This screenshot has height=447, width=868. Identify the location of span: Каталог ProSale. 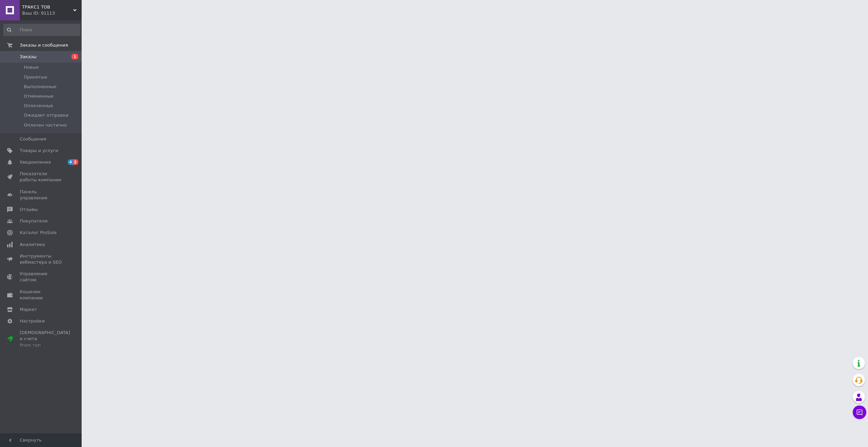
(38, 232).